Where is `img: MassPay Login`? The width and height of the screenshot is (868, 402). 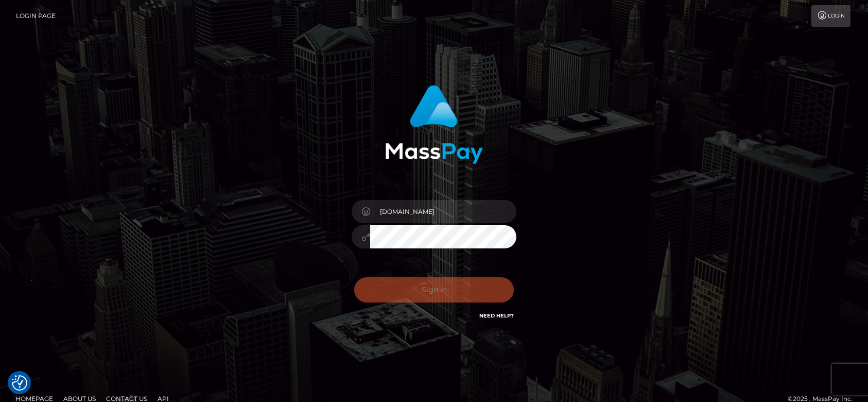
img: MassPay Login is located at coordinates (434, 124).